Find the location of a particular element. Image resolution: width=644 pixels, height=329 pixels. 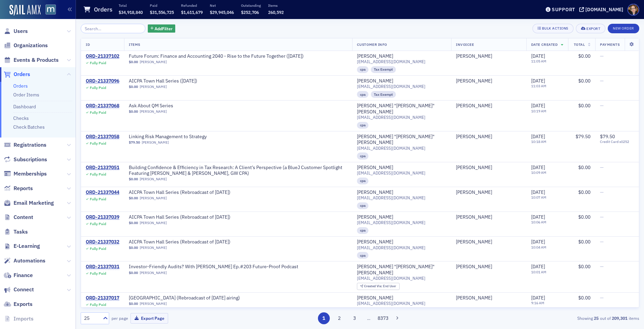

a: ORD-21337051 is located at coordinates (103, 167).